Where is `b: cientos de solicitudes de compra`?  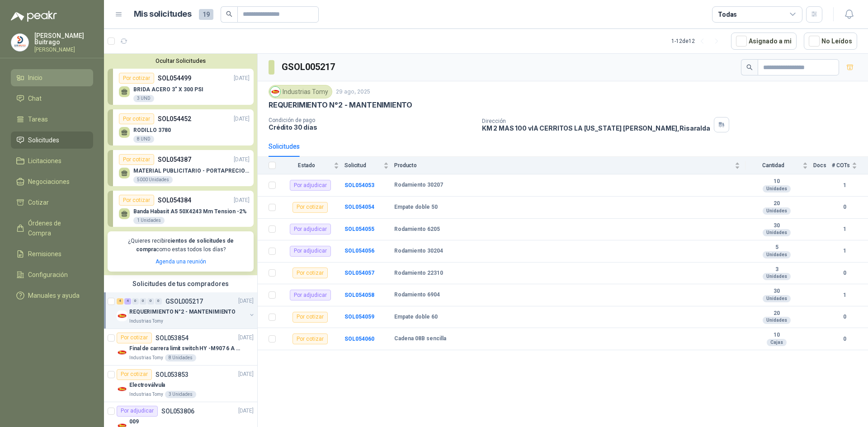
b: cientos de solicitudes de compra is located at coordinates (185, 245).